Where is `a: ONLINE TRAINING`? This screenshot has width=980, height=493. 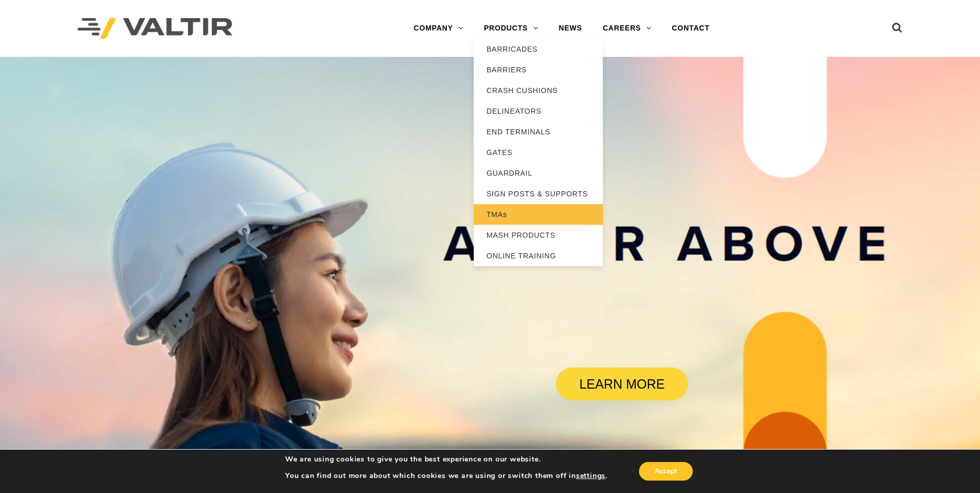 a: ONLINE TRAINING is located at coordinates (538, 256).